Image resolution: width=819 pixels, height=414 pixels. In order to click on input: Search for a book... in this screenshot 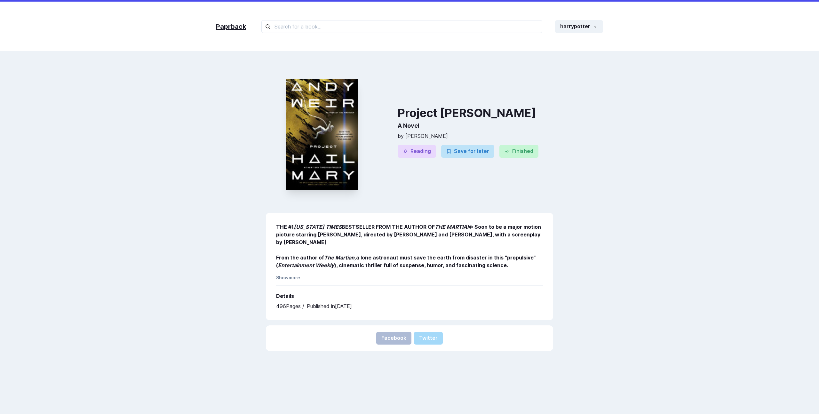, I will do `click(402, 27)`.